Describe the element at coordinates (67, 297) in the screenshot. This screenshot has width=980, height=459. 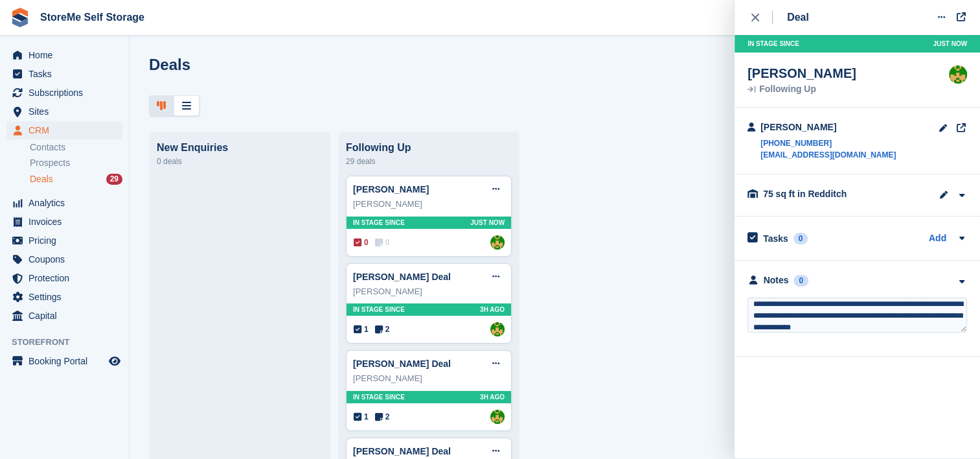
I see `span: Settings` at that location.